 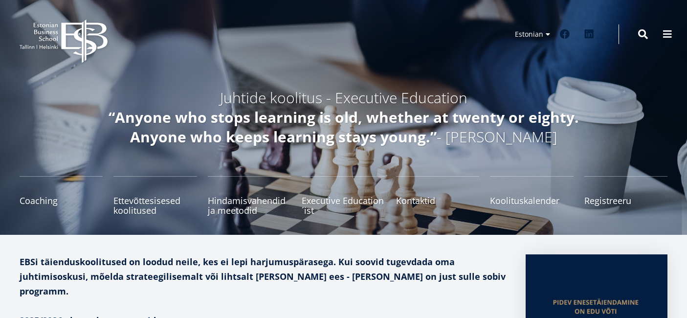 I want to click on h5: Juhtide koolitus - Executive Education, so click(x=344, y=98).